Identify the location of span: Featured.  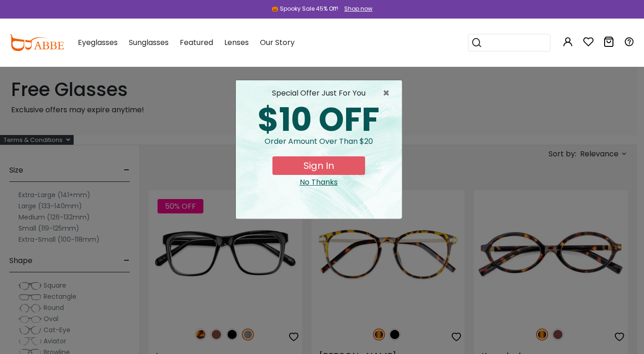
(197, 42).